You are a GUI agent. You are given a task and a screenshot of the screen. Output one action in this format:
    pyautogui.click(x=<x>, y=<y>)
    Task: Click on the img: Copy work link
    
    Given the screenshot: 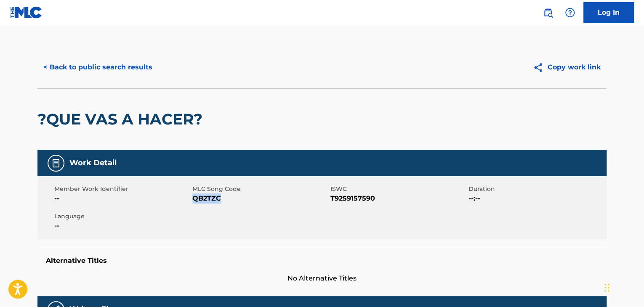 What is the action you would take?
    pyautogui.click(x=540, y=67)
    